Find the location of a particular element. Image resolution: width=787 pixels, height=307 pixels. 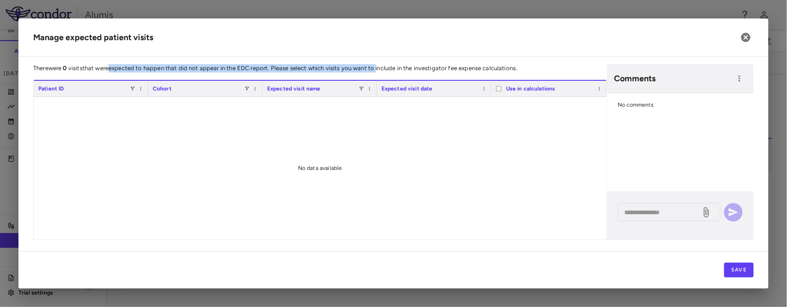

span: Cohort is located at coordinates (162, 89).